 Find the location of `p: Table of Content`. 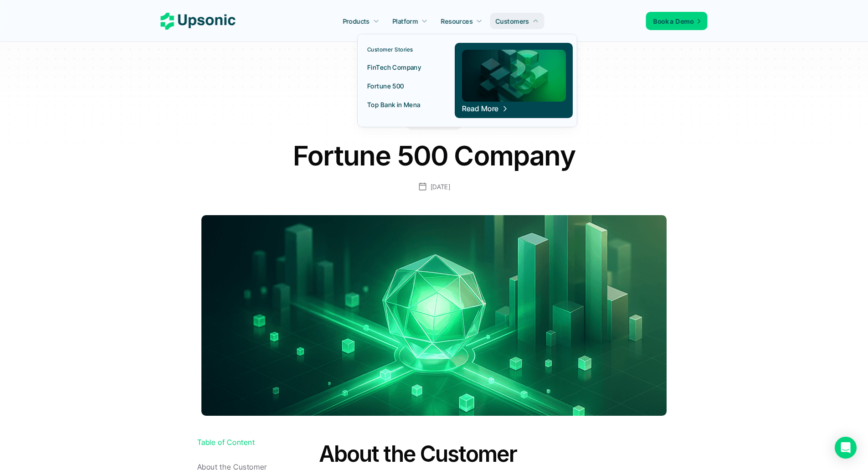

p: Table of Content is located at coordinates (256, 443).